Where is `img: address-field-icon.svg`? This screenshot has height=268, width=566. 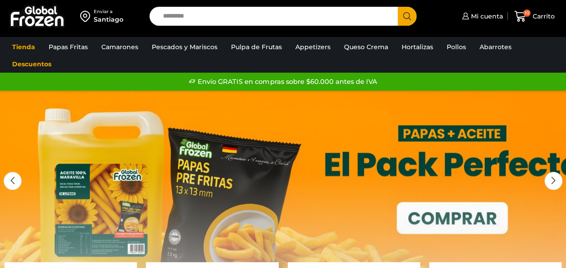 img: address-field-icon.svg is located at coordinates (87, 16).